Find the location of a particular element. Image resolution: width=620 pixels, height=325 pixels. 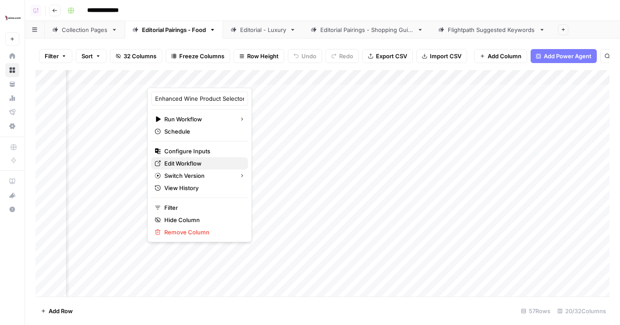

div: What's new? is located at coordinates (12, 195).